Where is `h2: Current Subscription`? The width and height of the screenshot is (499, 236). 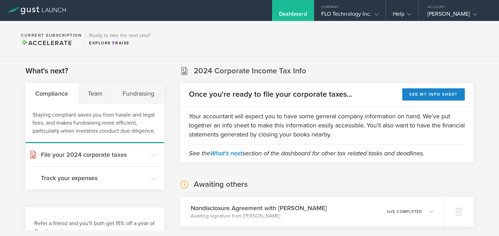 h2: Current Subscription is located at coordinates (51, 35).